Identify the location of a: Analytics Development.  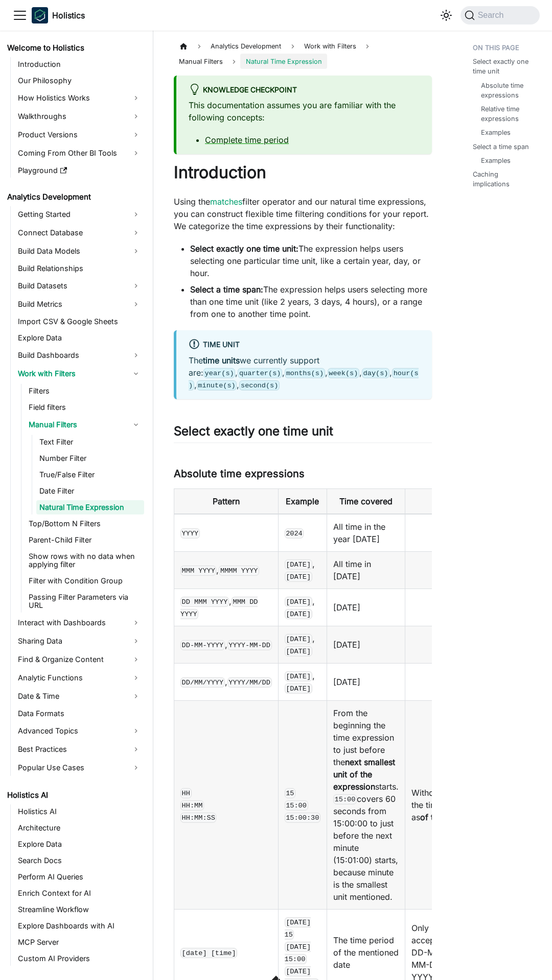
(74, 197).